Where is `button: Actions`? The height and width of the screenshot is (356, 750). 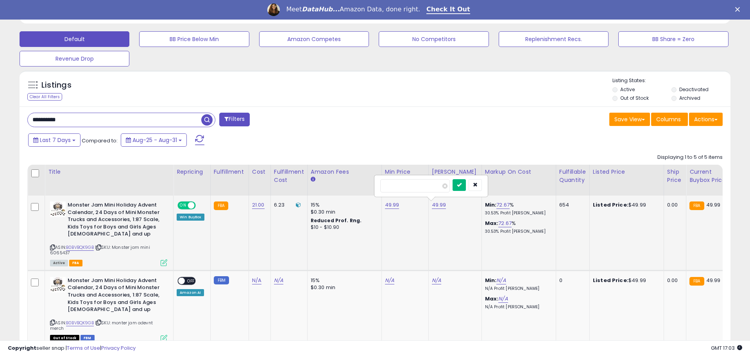 button: Actions is located at coordinates (706, 119).